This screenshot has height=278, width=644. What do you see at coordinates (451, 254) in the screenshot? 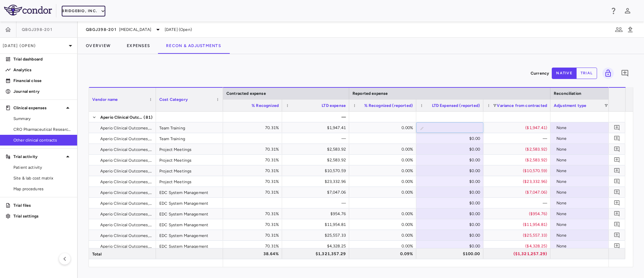
I see `div: $100.00` at bounding box center [451, 254].